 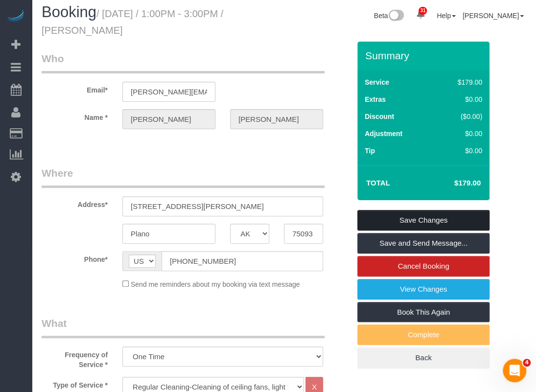 I want to click on legend: Who, so click(x=183, y=62).